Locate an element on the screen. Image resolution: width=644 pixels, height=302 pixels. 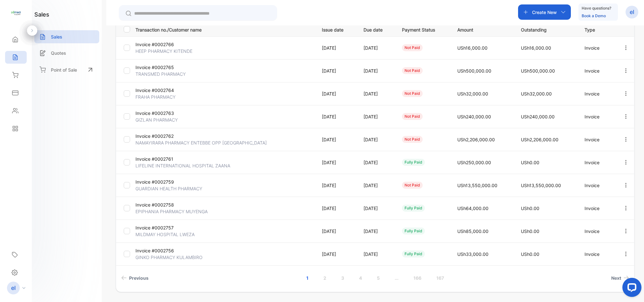
p: Invoice #0002756 is located at coordinates (165, 251).